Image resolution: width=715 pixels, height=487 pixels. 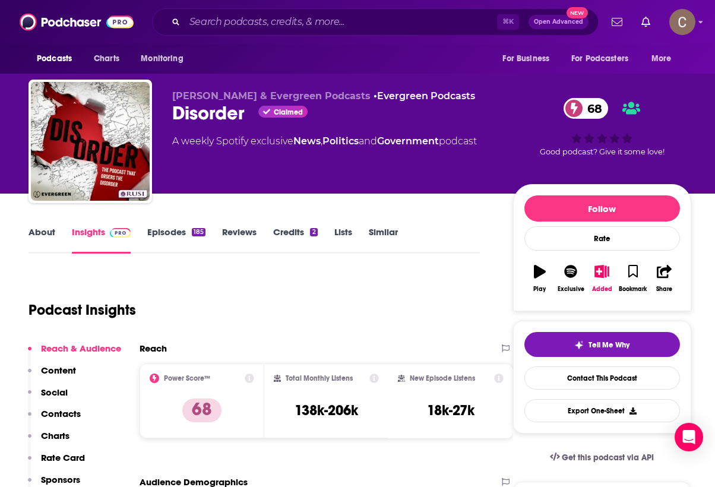 I want to click on div: 2, so click(x=313, y=232).